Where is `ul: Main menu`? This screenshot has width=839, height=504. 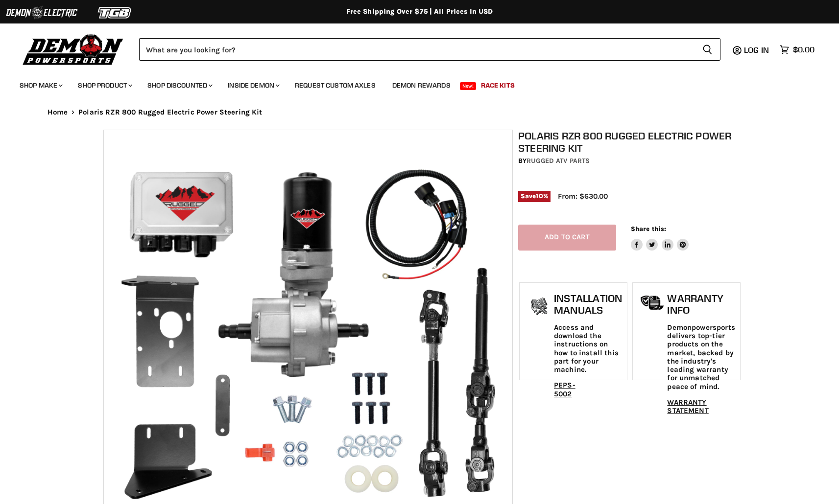
ul: Main menu is located at coordinates (412, 83).